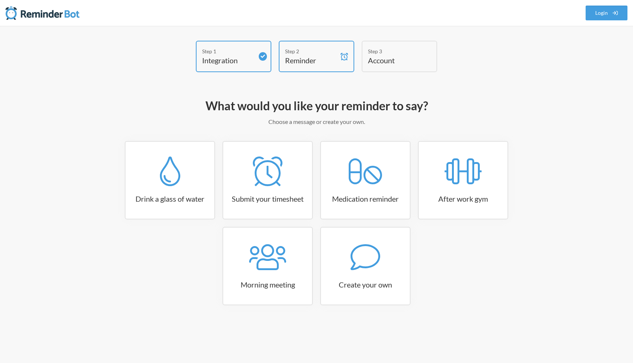 This screenshot has height=363, width=633. Describe the element at coordinates (317, 106) in the screenshot. I see `h2: What would you like your reminder to say?` at that location.